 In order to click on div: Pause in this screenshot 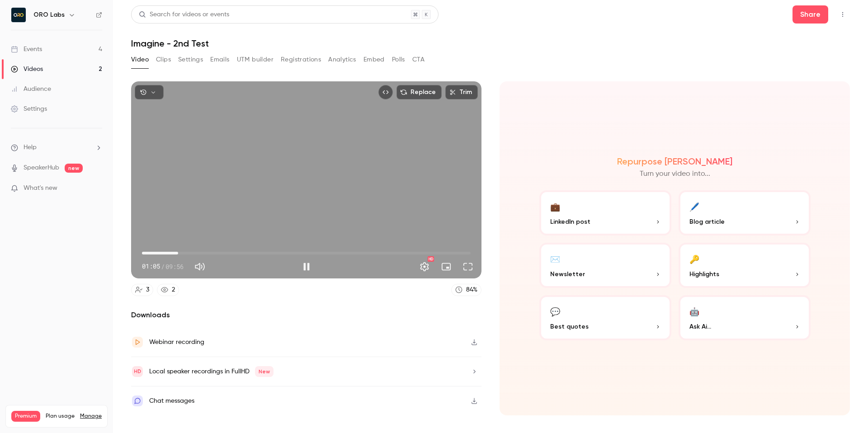, I will do `click(306, 267)`.